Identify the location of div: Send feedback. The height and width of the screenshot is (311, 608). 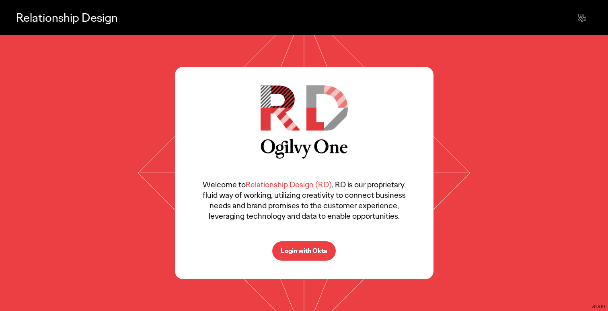
(583, 18).